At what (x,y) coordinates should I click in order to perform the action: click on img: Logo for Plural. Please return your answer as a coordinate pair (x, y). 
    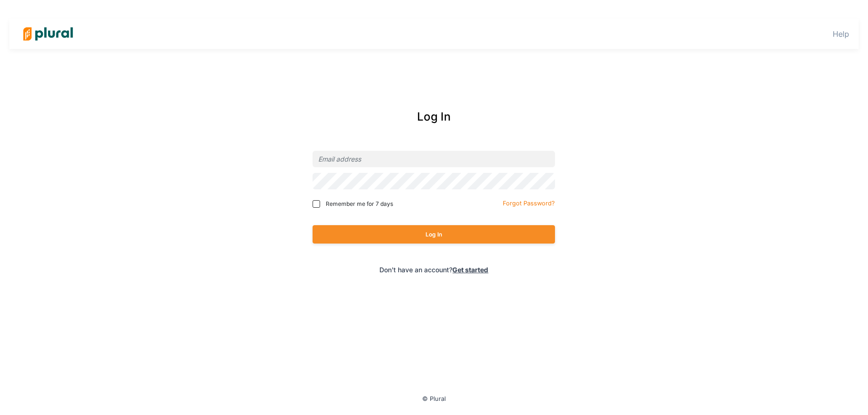
    Looking at the image, I should click on (48, 34).